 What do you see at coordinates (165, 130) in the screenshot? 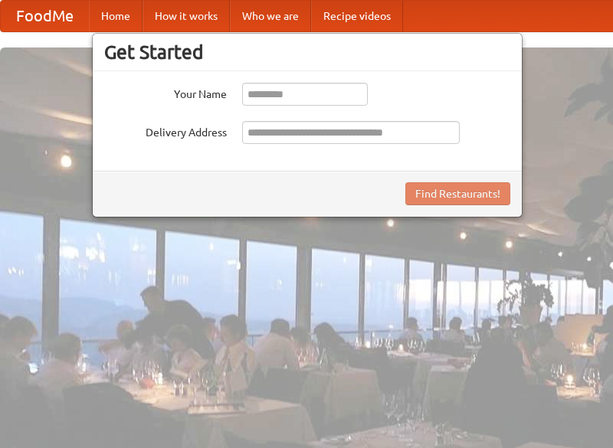
I see `label: Delivery Address` at bounding box center [165, 130].